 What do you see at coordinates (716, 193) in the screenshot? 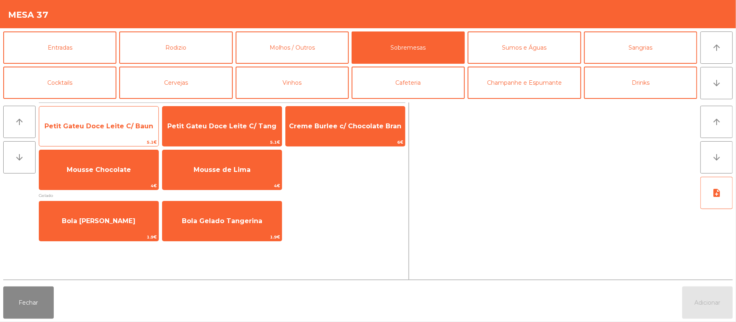
I see `i: note_add` at bounding box center [716, 193].